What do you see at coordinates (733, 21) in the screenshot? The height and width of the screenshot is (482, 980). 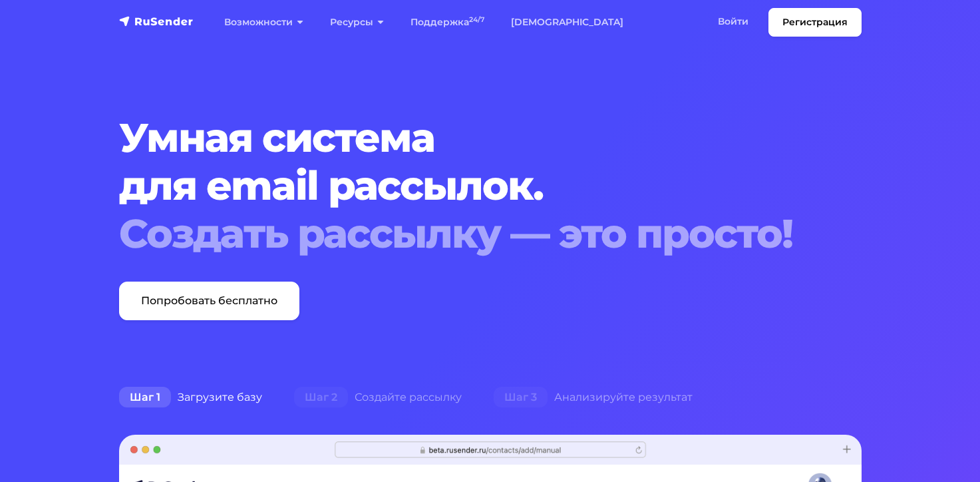 I see `a: Войти` at bounding box center [733, 21].